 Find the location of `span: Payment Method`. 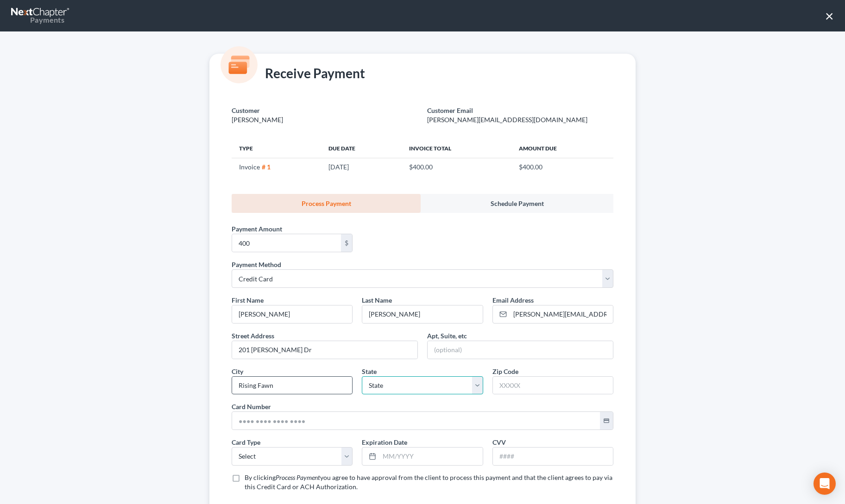

span: Payment Method is located at coordinates (256, 264).